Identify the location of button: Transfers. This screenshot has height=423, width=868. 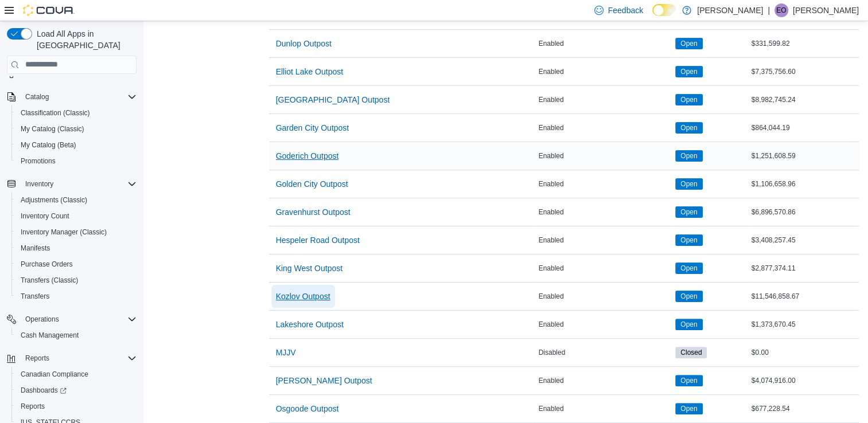
(76, 296).